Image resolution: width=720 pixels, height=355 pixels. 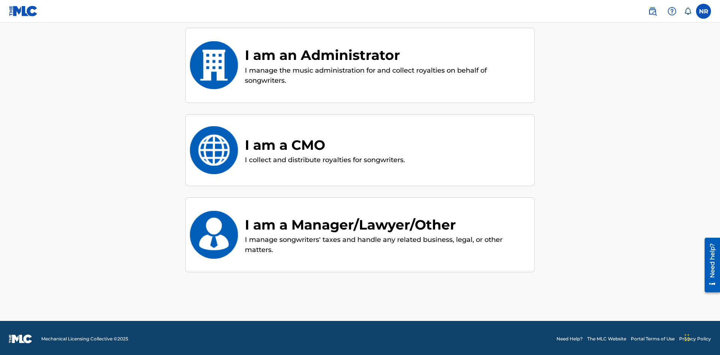 I want to click on p: I collect and distribute royalties for songwriters., so click(x=325, y=160).